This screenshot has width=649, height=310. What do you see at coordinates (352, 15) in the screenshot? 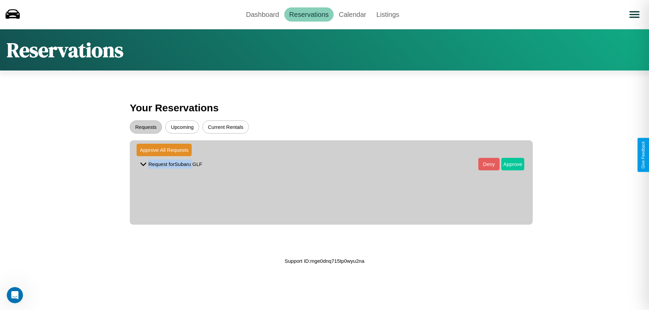
I see `a: Calendar` at bounding box center [352, 15].